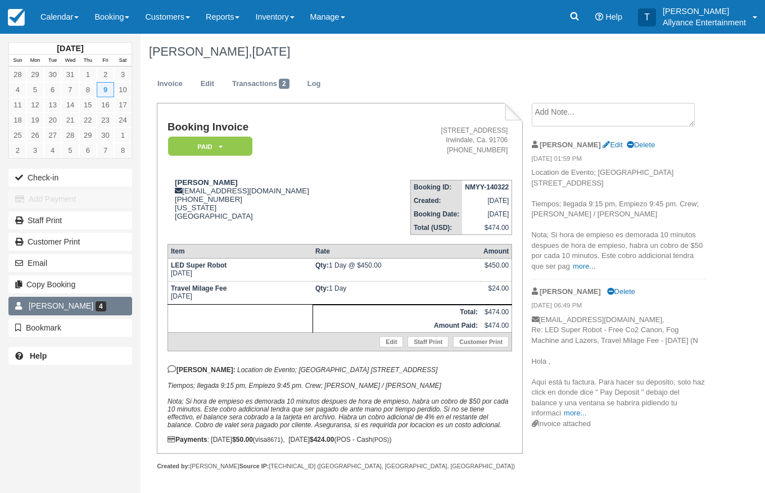 The image size is (765, 493). I want to click on small: (POS), so click(380, 439).